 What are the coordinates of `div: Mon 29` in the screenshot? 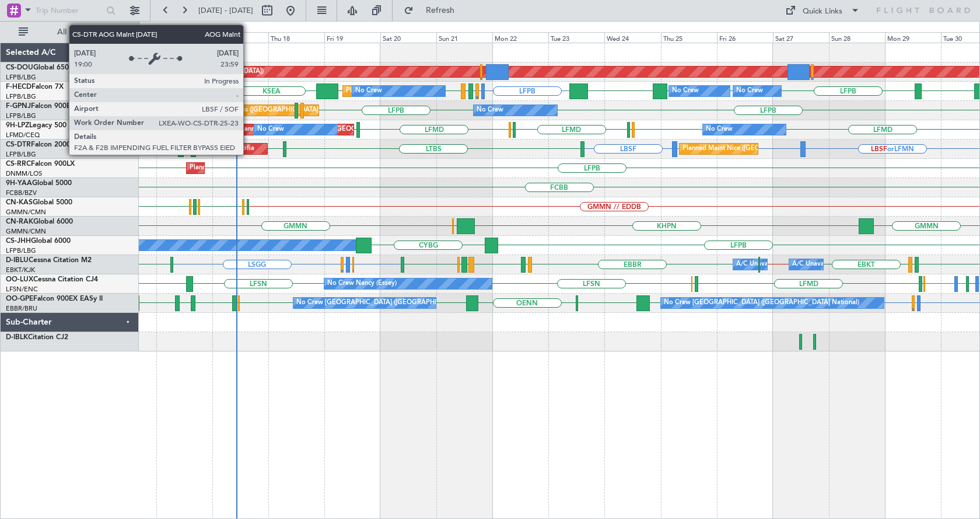 It's located at (913, 38).